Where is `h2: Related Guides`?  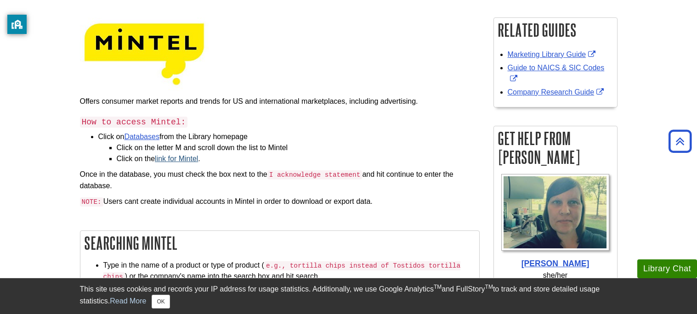
h2: Related Guides is located at coordinates (555, 30).